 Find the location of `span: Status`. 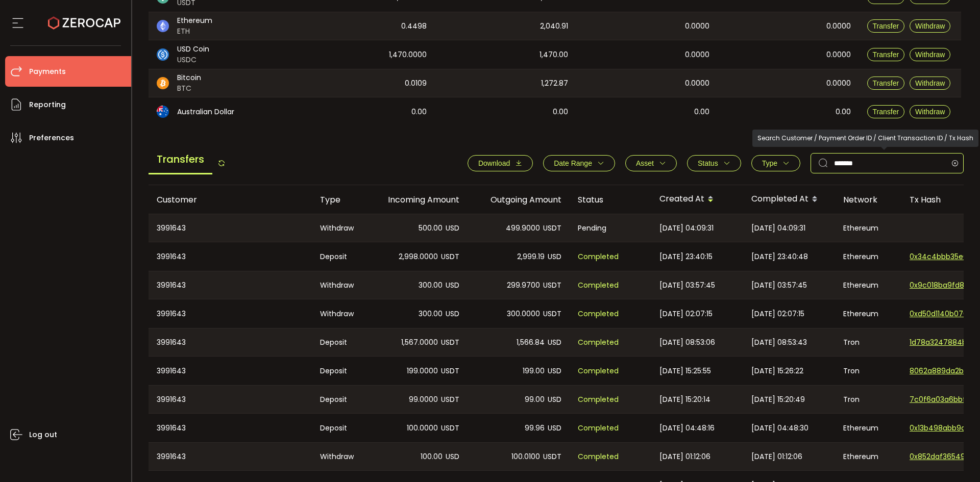

span: Status is located at coordinates (708, 163).